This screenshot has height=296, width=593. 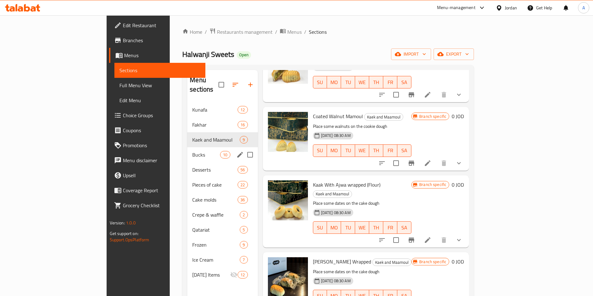 What do you see at coordinates (162, 130) in the screenshot?
I see `span: Coupons` at bounding box center [162, 130].